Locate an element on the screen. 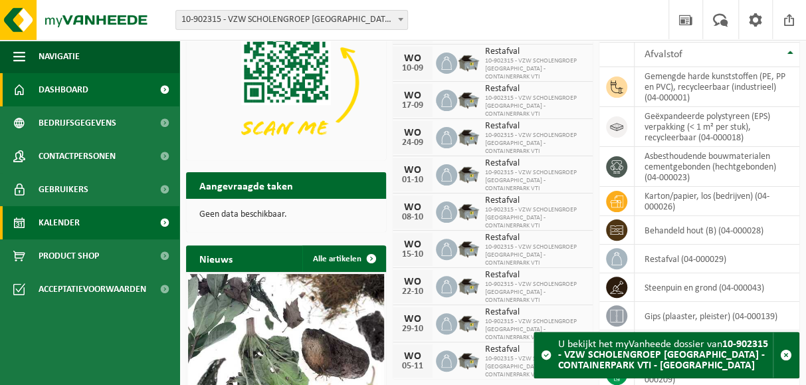  span: Product Shop is located at coordinates (68, 256).